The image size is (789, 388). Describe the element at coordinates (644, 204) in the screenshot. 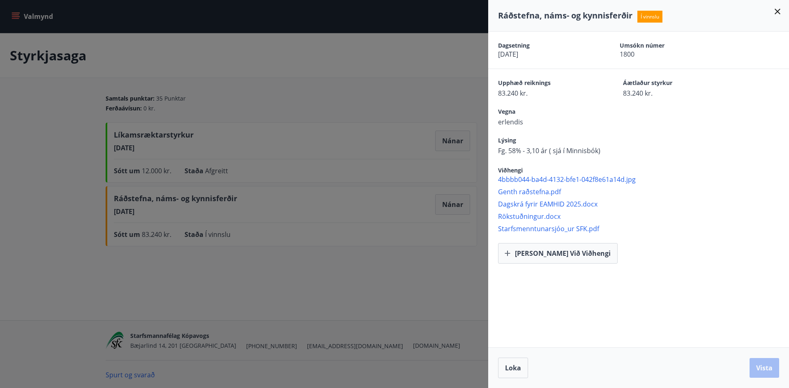

I see `span: Dagskrá fyrir EAMHID 2025.docx` at that location.